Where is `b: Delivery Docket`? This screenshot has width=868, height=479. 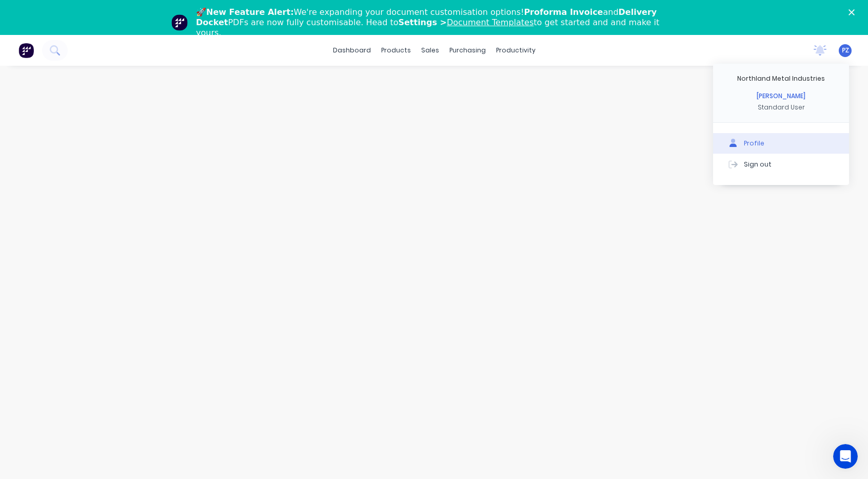
b: Delivery Docket is located at coordinates (427, 17).